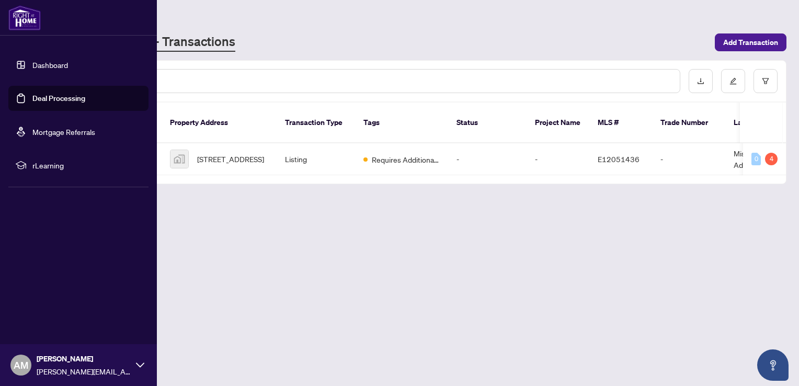 Image resolution: width=799 pixels, height=386 pixels. I want to click on a: Deal Processing, so click(59, 98).